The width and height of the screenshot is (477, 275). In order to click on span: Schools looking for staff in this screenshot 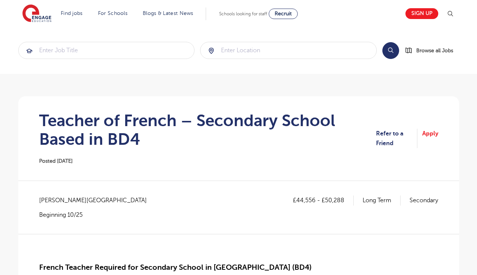, I will do `click(243, 14)`.